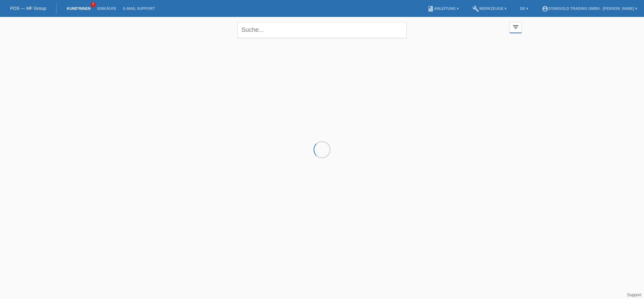 The width and height of the screenshot is (644, 299). I want to click on input: Suche..., so click(322, 30).